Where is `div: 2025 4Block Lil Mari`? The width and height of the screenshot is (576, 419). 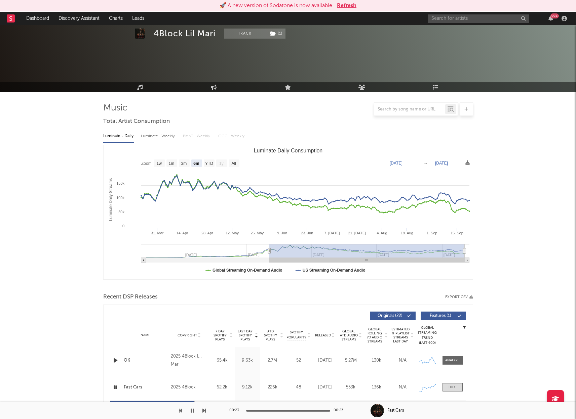
div: 2025 4Block Lil Mari is located at coordinates (189, 361).